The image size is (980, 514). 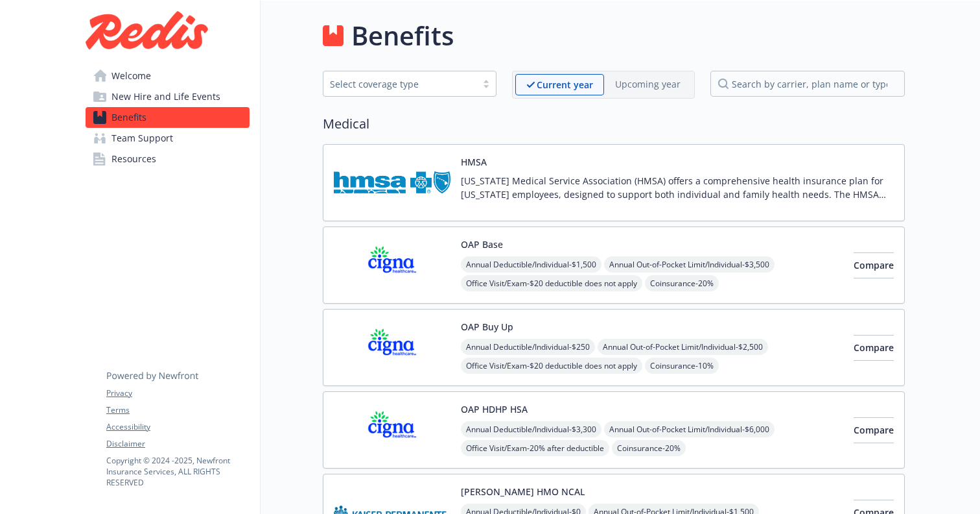 What do you see at coordinates (531, 428) in the screenshot?
I see `span: Annual Deductible/Individual - $3,300` at bounding box center [531, 428].